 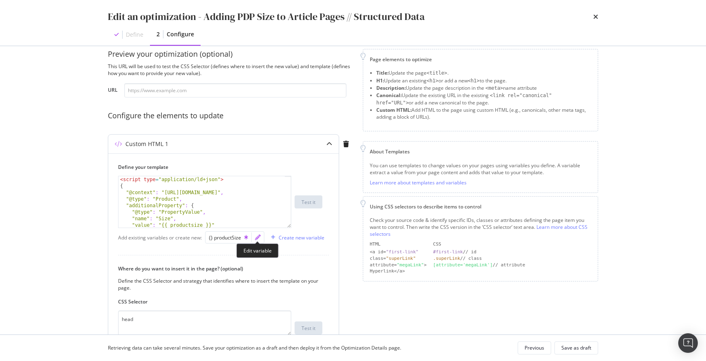 What do you see at coordinates (389, 95) in the screenshot?
I see `strong: Canonical:` at bounding box center [389, 95].